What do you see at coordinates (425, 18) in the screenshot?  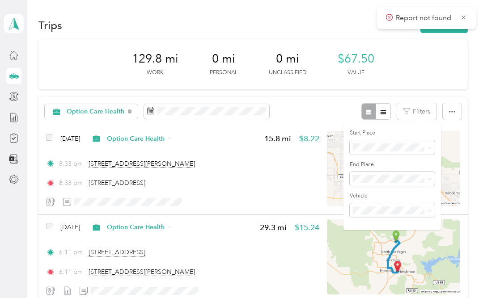 I see `p: Report not found` at bounding box center [425, 18].